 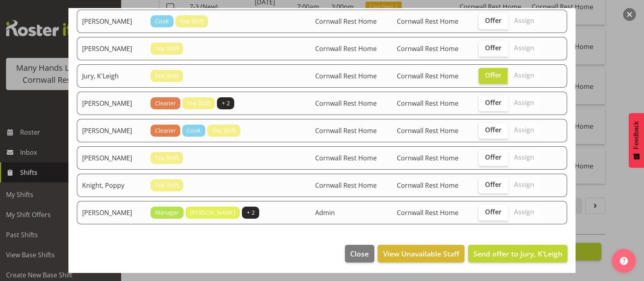 What do you see at coordinates (359, 254) in the screenshot?
I see `button: Close` at bounding box center [359, 254].